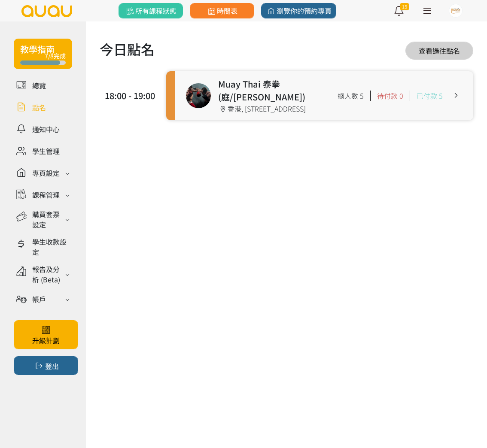  Describe the element at coordinates (127, 49) in the screenshot. I see `h1: 今日點名` at that location.